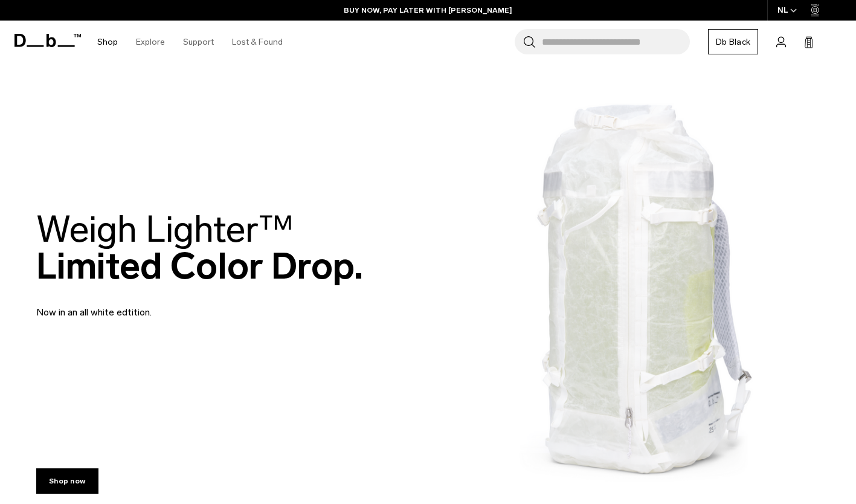 The height and width of the screenshot is (504, 856). I want to click on p: Now in an all white edtition., so click(182, 305).